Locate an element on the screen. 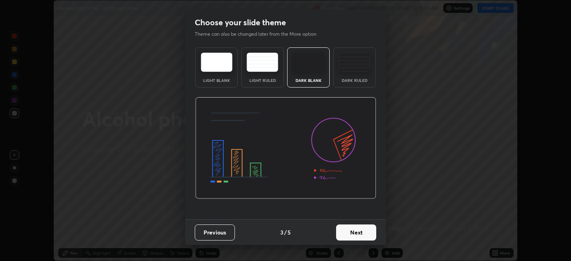  img: darkRuledTheme.de295e13.svg is located at coordinates (354, 62).